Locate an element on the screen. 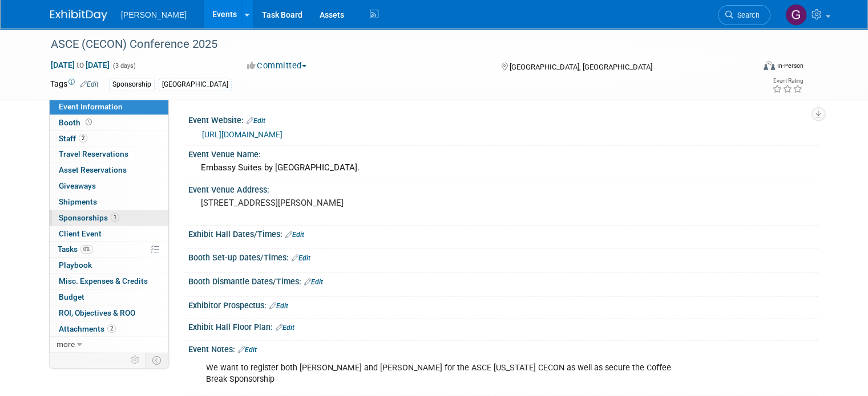  span: Budget is located at coordinates (72, 297).